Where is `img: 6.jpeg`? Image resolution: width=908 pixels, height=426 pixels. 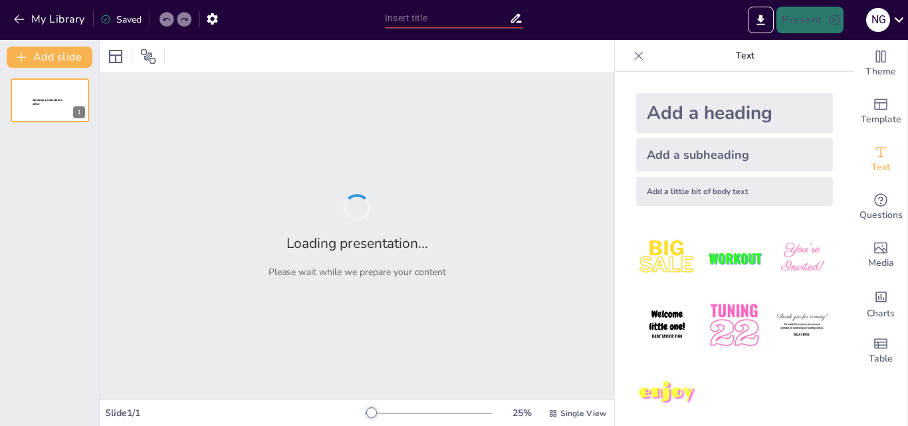
img: 6.jpeg is located at coordinates (801, 325).